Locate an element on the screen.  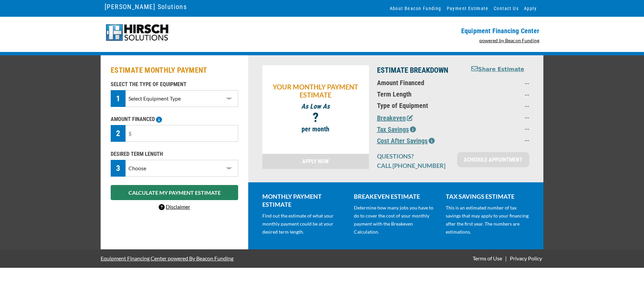
p: Amount Financed is located at coordinates (420, 83).